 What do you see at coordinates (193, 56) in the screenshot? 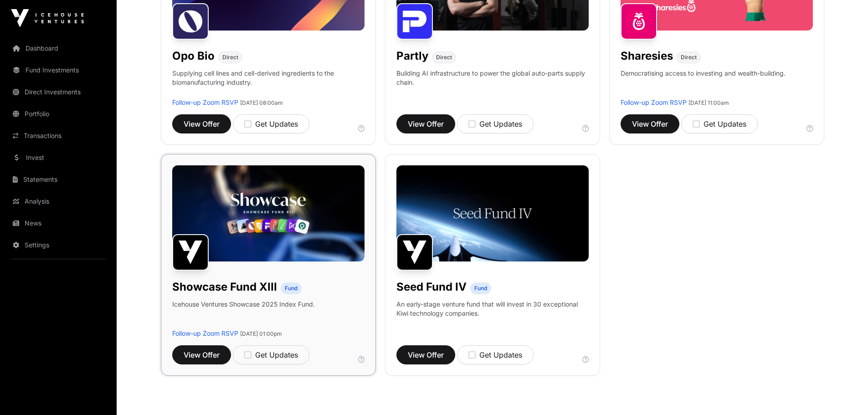
I see `h1: Opo Bio` at bounding box center [193, 56].